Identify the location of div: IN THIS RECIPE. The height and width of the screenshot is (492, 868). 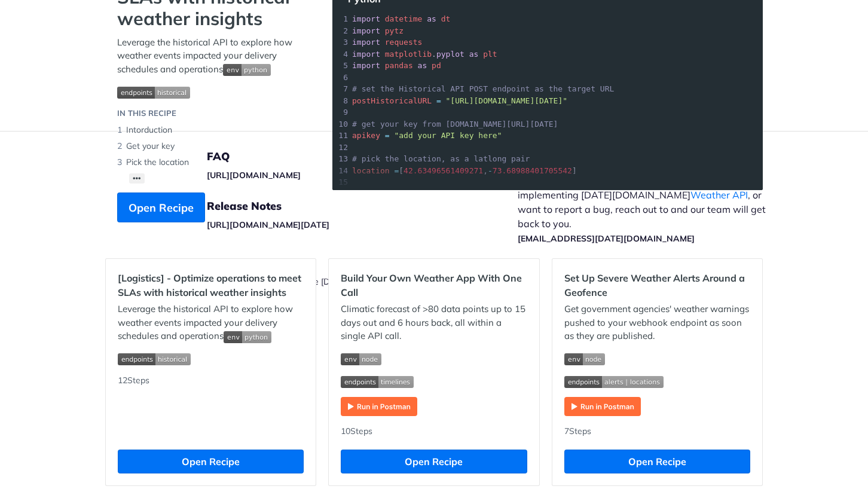
(147, 114).